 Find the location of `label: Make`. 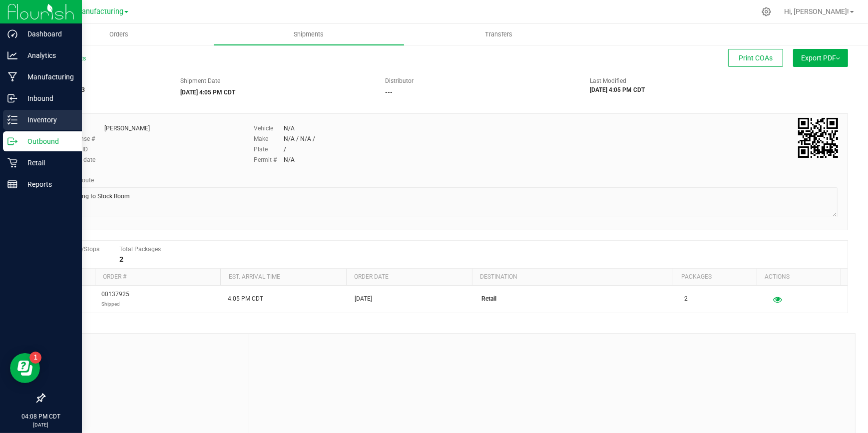

label: Make is located at coordinates (269, 139).